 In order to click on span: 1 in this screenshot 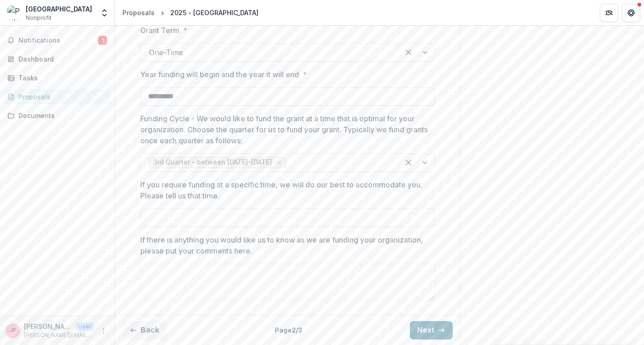, I will do `click(103, 40)`.